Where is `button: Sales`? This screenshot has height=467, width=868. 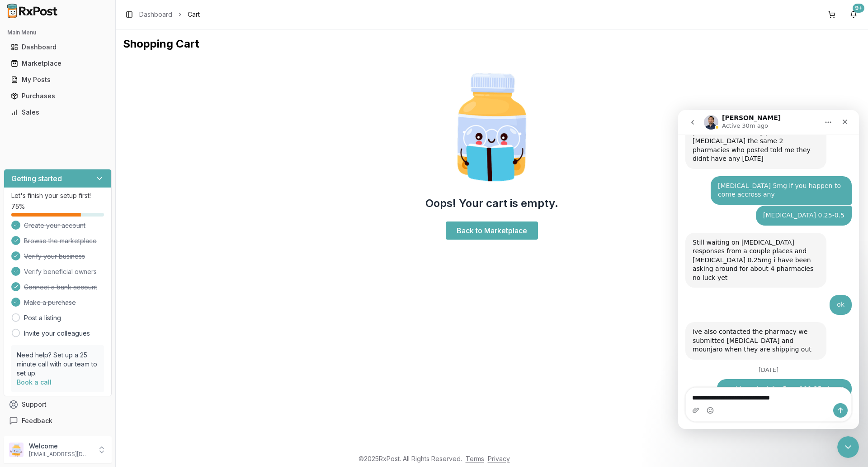 button: Sales is located at coordinates (57, 112).